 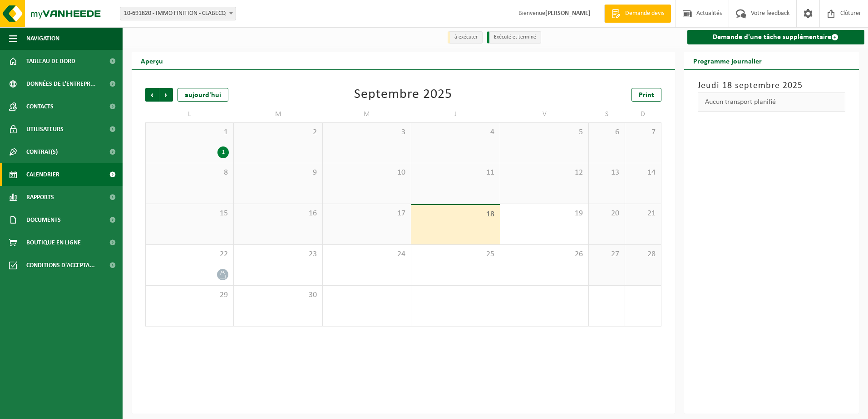 I want to click on span: 22, so click(x=189, y=254).